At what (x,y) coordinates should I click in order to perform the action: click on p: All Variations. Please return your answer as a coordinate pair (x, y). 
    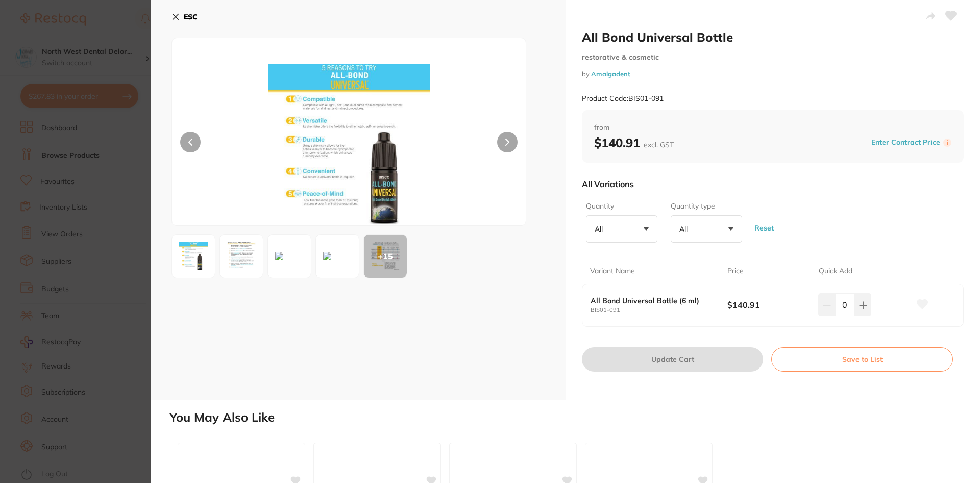
    Looking at the image, I should click on (608, 184).